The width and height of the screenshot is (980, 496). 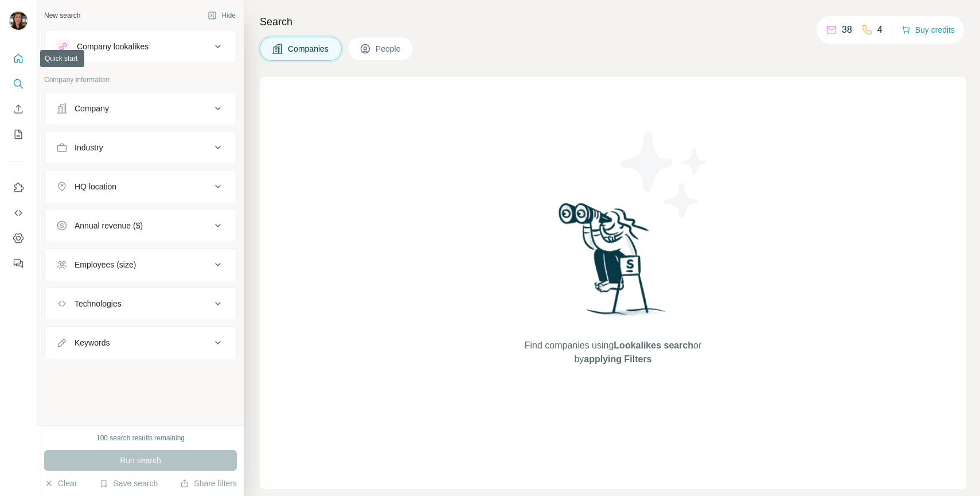 I want to click on button: Enrich CSV, so click(x=19, y=109).